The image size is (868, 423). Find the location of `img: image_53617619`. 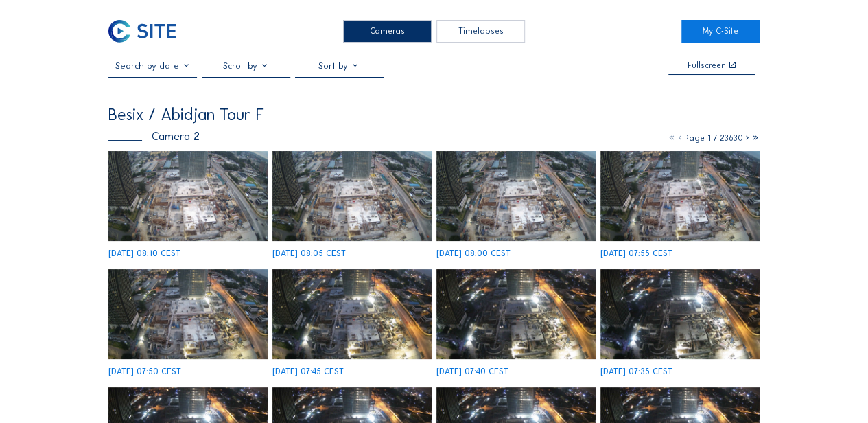

img: image_53617619 is located at coordinates (516, 195).